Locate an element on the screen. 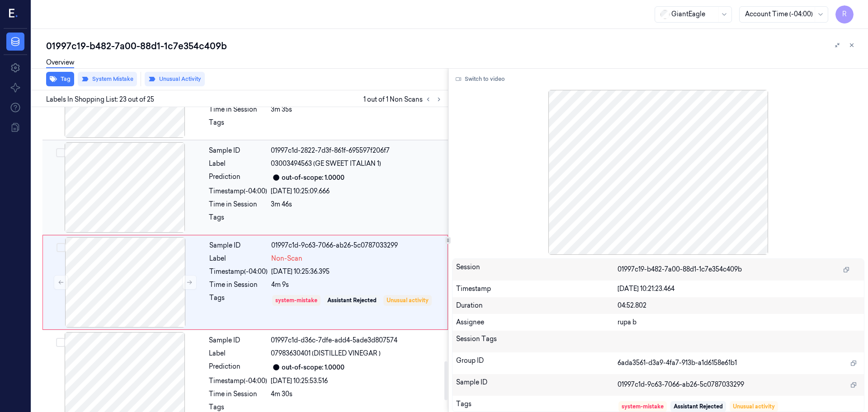 Image resolution: width=868 pixels, height=412 pixels. div: Group ID is located at coordinates (537, 363).